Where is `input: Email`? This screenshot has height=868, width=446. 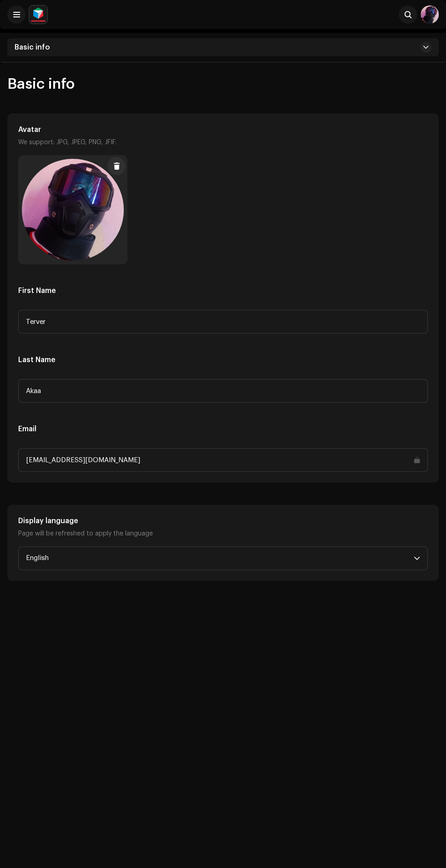 input: Email is located at coordinates (223, 460).